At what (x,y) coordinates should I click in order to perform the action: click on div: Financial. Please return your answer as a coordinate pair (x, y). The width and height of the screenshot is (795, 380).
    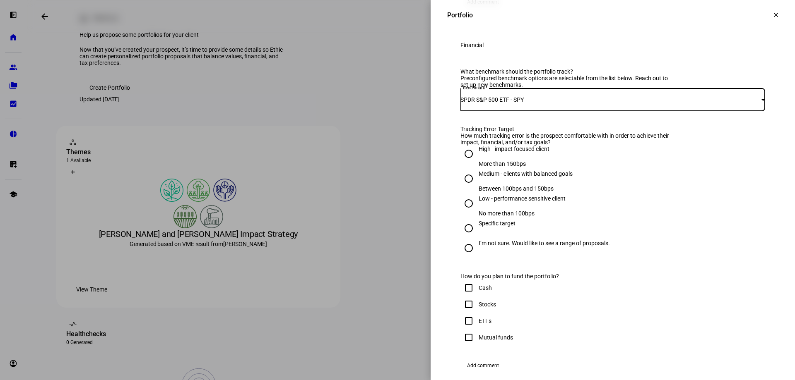
    Looking at the image, I should click on (472, 45).